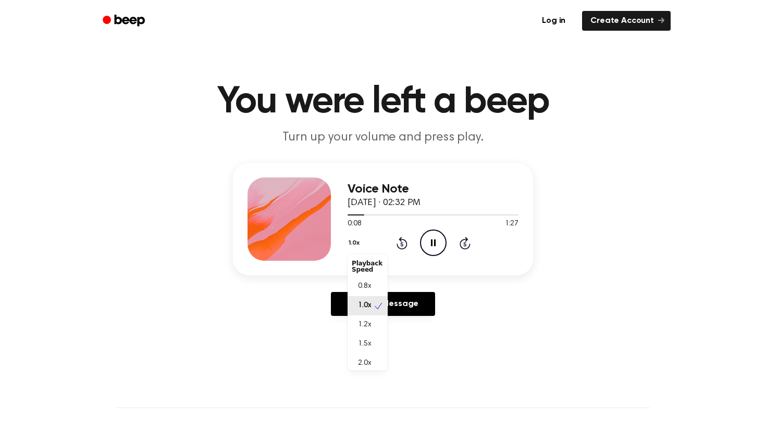 The height and width of the screenshot is (433, 766). I want to click on span: 1.2x, so click(364, 325).